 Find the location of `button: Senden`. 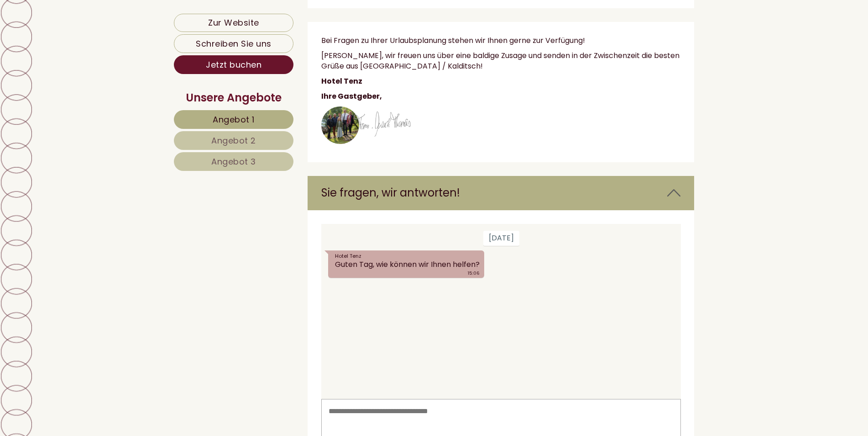

button: Senden is located at coordinates (329, 247).